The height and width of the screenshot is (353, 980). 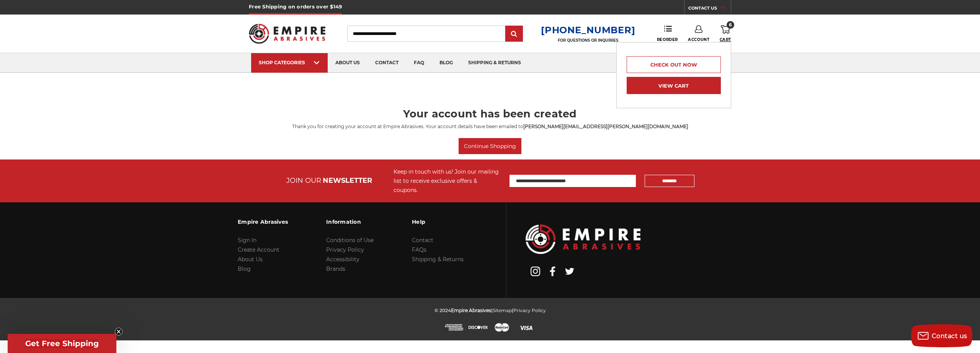 What do you see at coordinates (446, 63) in the screenshot?
I see `a: blog` at bounding box center [446, 63].